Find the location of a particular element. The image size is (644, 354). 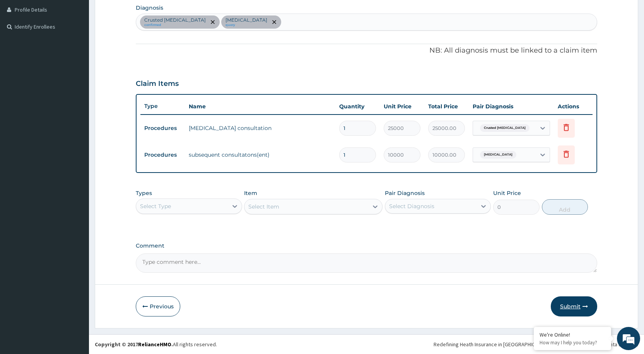

label: Item is located at coordinates (251, 194).